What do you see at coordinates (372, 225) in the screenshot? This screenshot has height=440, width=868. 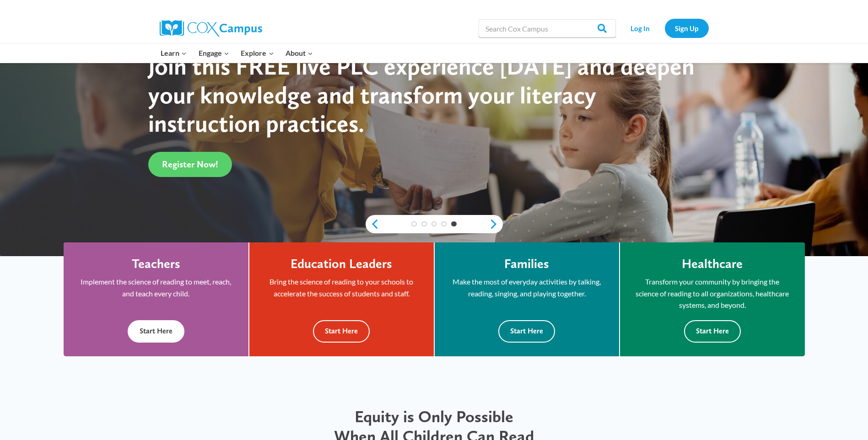 I see `a: previous` at bounding box center [372, 225].